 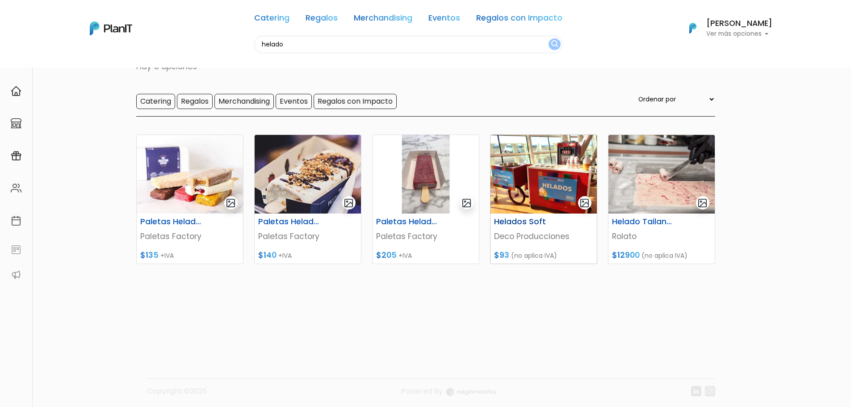 I want to click on img: calendar-87d922413cdce8b2cf7b7f5f62616a5cf9e4887200fb71536465627b3292af00.svg, so click(x=16, y=221).